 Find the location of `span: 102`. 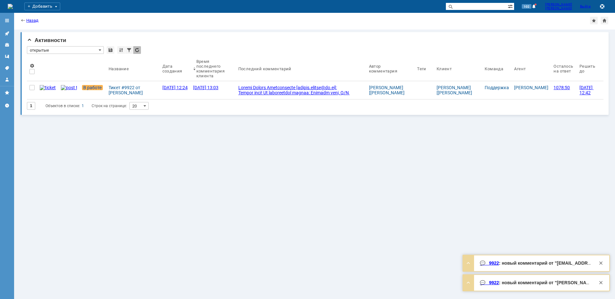

span: 102 is located at coordinates (527, 6).